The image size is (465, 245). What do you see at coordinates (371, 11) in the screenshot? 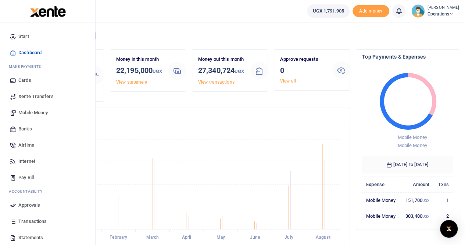
I see `span: Add money` at bounding box center [371, 11].